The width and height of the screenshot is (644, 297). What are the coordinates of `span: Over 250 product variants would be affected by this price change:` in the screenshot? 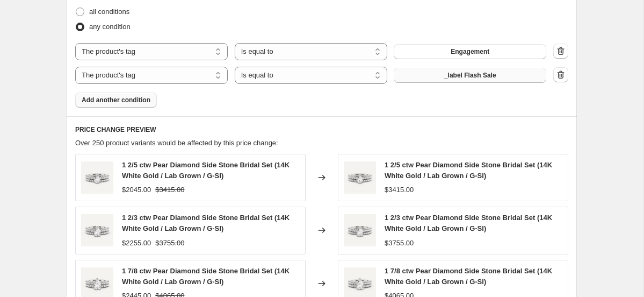 It's located at (177, 142).